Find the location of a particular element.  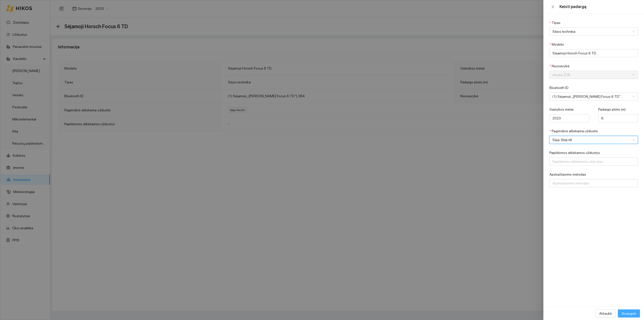

span: Išsaugoti is located at coordinates (629, 313).